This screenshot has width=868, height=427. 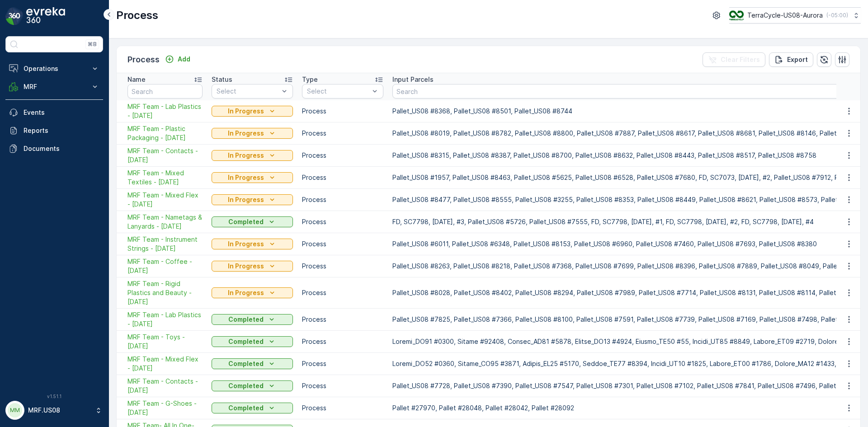 What do you see at coordinates (165, 200) in the screenshot?
I see `a: MRF Team - Mixed Flex - 09/22/2025` at bounding box center [165, 200].